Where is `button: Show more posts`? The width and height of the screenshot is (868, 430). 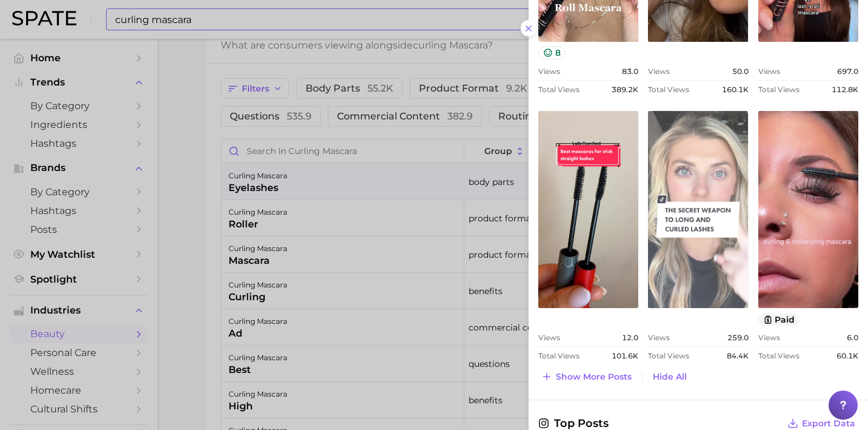
button: Show more posts is located at coordinates (586, 376).